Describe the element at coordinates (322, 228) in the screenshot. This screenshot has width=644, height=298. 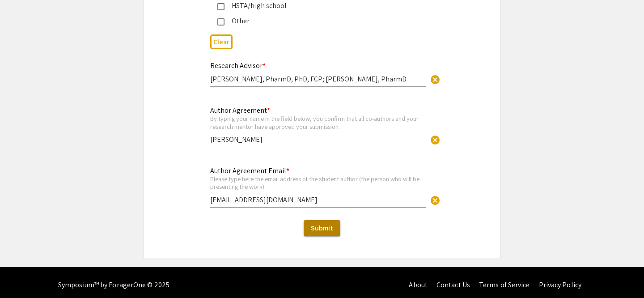
I see `button: Submit` at that location.